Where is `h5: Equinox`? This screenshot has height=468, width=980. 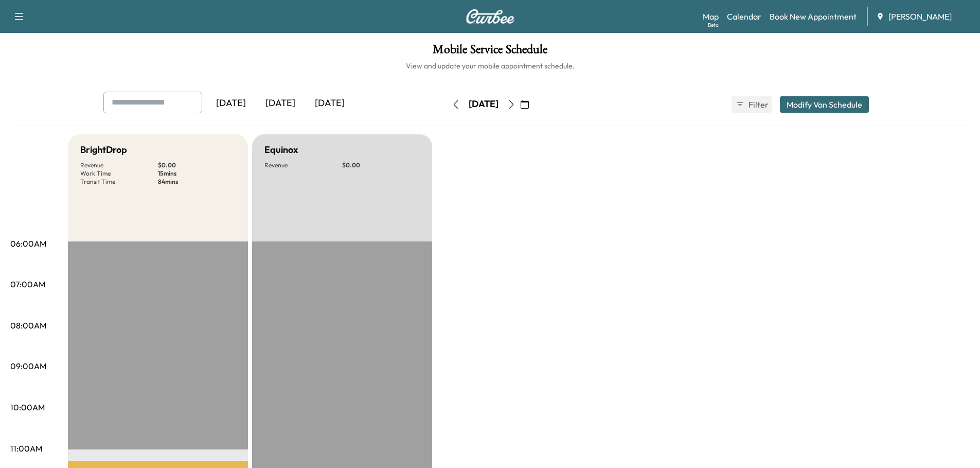 h5: Equinox is located at coordinates (281, 150).